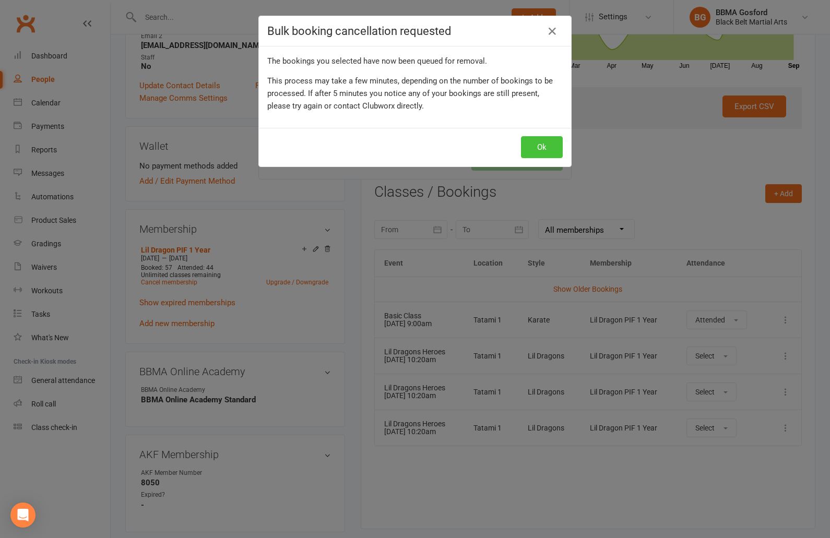 The height and width of the screenshot is (538, 830). I want to click on div: Open Intercom Messenger, so click(23, 515).